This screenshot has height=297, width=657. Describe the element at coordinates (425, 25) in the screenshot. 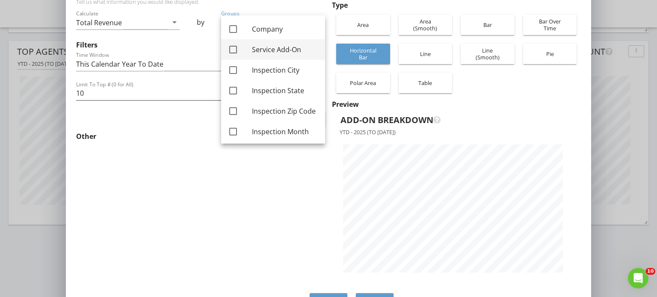

I see `div: Area (Smooth)` at that location.